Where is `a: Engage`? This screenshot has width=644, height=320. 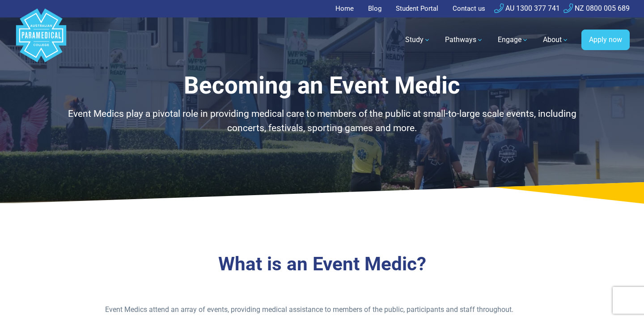 a: Engage is located at coordinates (513, 40).